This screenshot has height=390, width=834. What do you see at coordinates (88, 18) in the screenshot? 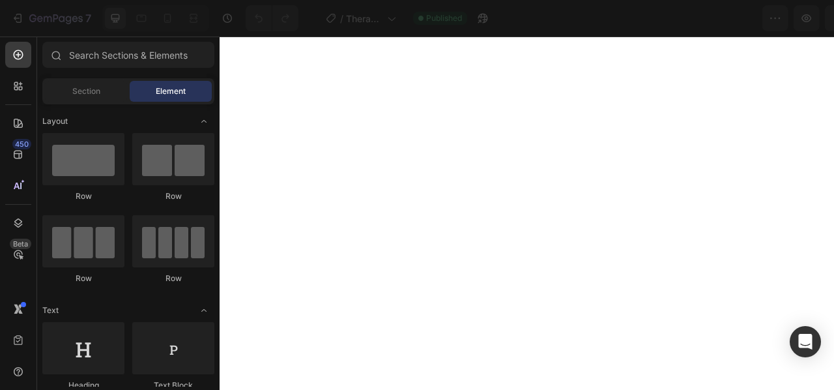
I see `p: 7` at bounding box center [88, 18].